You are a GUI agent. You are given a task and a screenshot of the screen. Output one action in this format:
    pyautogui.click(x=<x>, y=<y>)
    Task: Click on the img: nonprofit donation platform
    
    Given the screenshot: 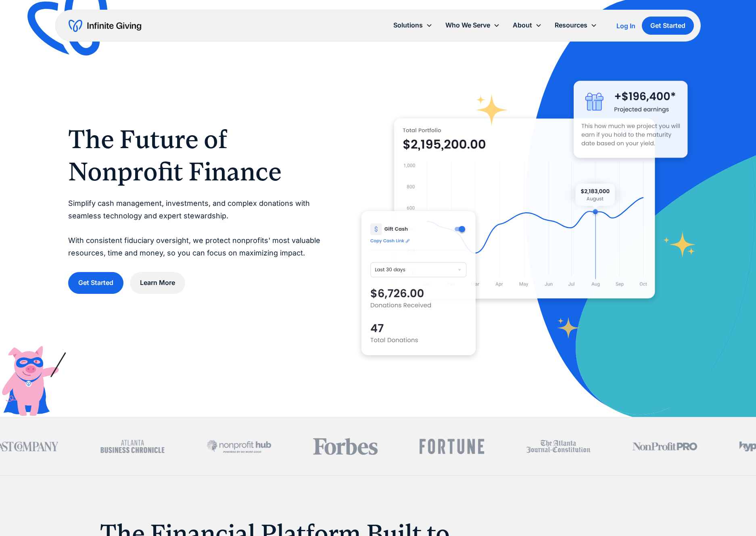 What is the action you would take?
    pyautogui.click(x=525, y=208)
    